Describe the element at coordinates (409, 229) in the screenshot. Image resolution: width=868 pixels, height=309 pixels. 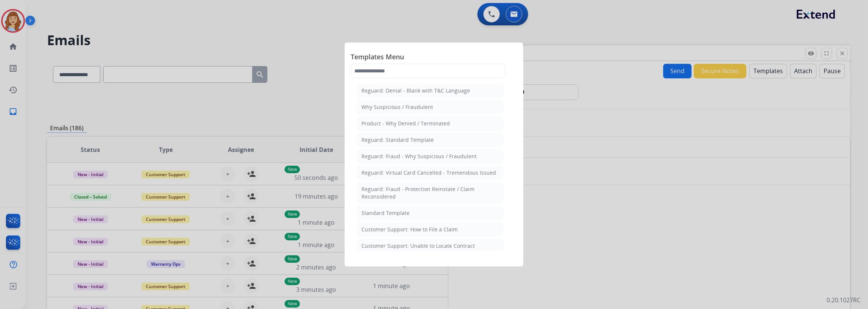
I see `div: Customer Support: How to File a Claim` at that location.